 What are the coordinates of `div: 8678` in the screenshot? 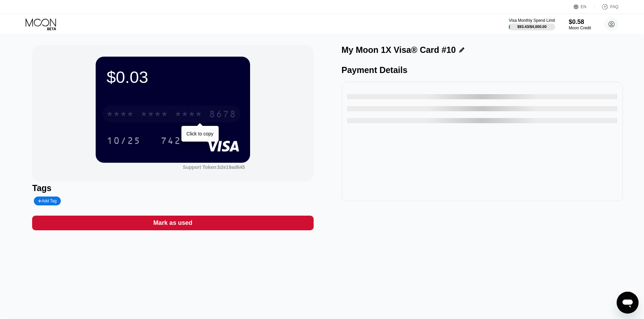 It's located at (223, 115).